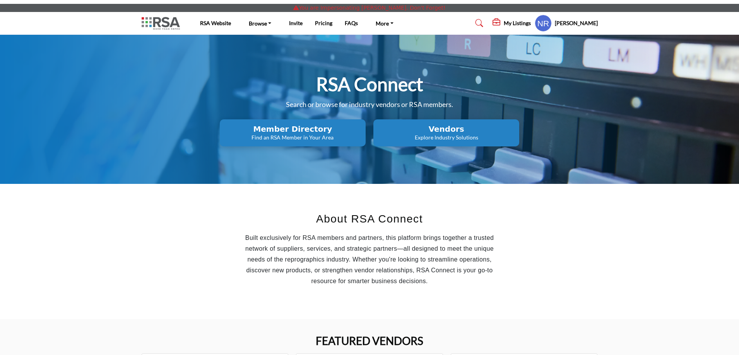 The width and height of the screenshot is (739, 355). What do you see at coordinates (369, 260) in the screenshot?
I see `p: Built exclusively for RSA members and partners, this platform brings together a trusted network o...` at bounding box center [369, 260].